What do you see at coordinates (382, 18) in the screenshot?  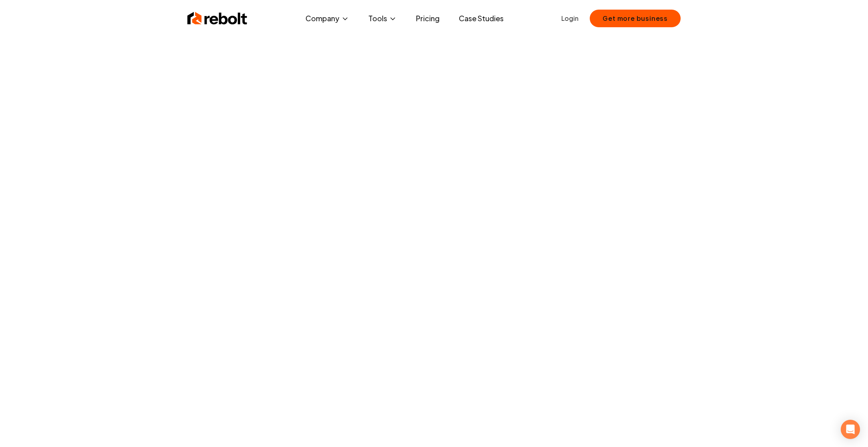 I see `button: Tools` at bounding box center [382, 18].